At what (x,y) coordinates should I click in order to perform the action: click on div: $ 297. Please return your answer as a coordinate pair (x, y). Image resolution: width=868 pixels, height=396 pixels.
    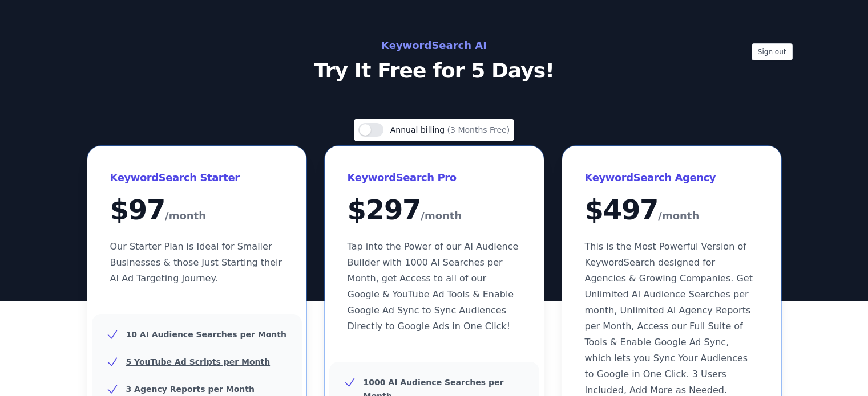
    Looking at the image, I should click on (434, 211).